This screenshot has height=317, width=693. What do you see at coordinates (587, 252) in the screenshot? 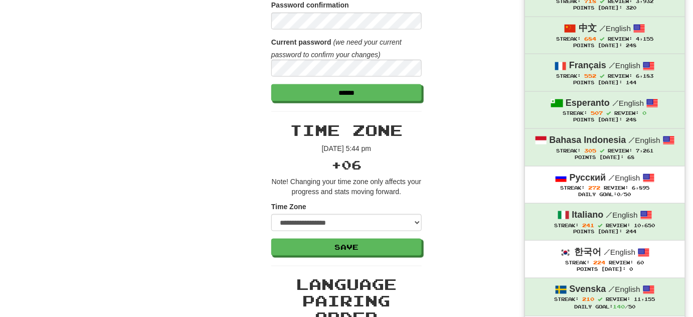
I see `strong: 한국어` at bounding box center [587, 252].